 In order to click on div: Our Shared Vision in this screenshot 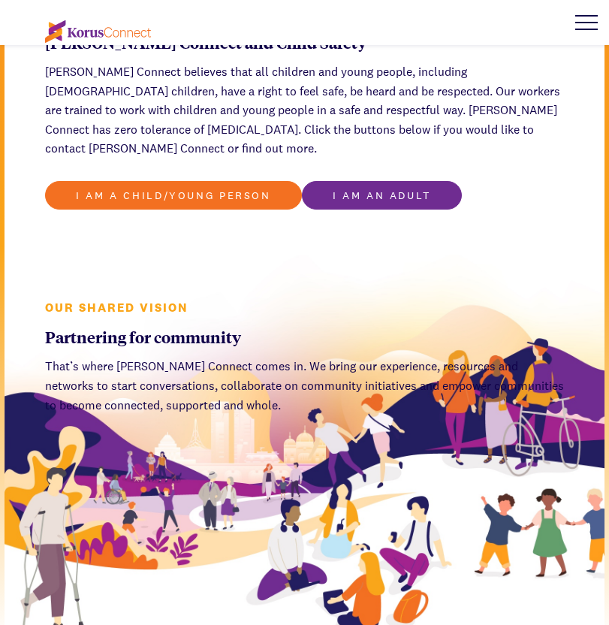, I will do `click(304, 308)`.